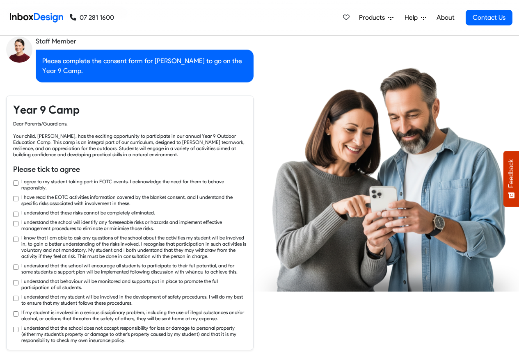 This screenshot has height=358, width=519. I want to click on img: staff_avatar.png, so click(19, 50).